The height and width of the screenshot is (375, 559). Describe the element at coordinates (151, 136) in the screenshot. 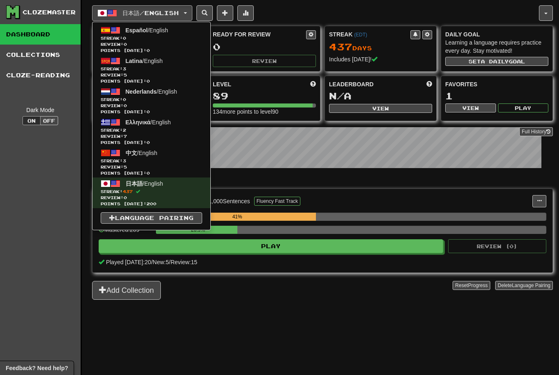

I see `span: Review: 7` at that location.